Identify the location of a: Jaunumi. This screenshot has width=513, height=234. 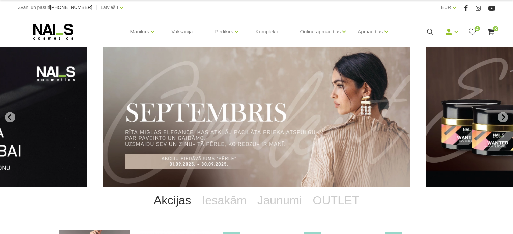
(279, 201).